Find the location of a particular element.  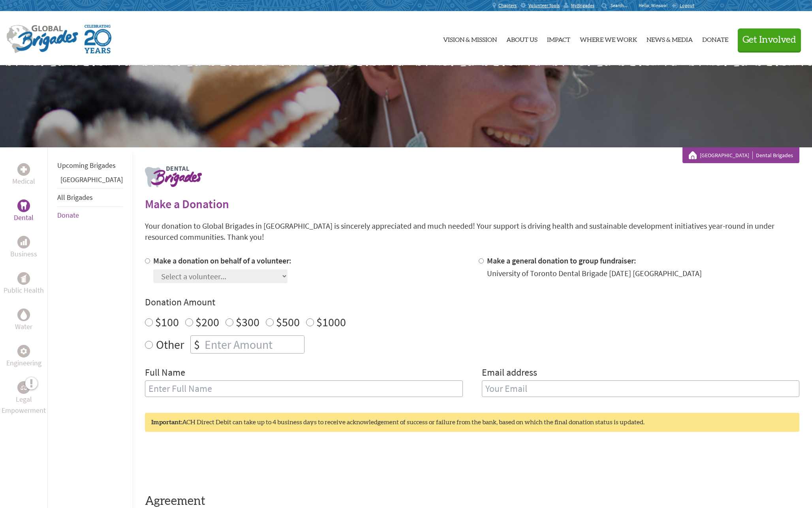

div: Water is located at coordinates (23, 314).